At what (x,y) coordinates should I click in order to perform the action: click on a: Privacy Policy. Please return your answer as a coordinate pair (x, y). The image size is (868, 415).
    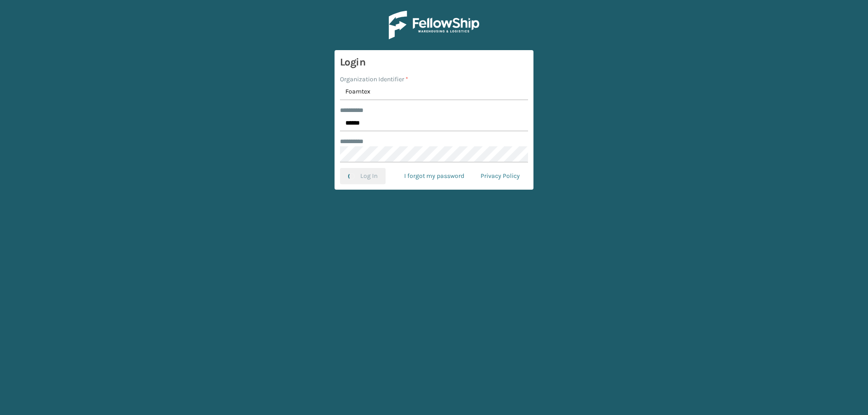
    Looking at the image, I should click on (500, 176).